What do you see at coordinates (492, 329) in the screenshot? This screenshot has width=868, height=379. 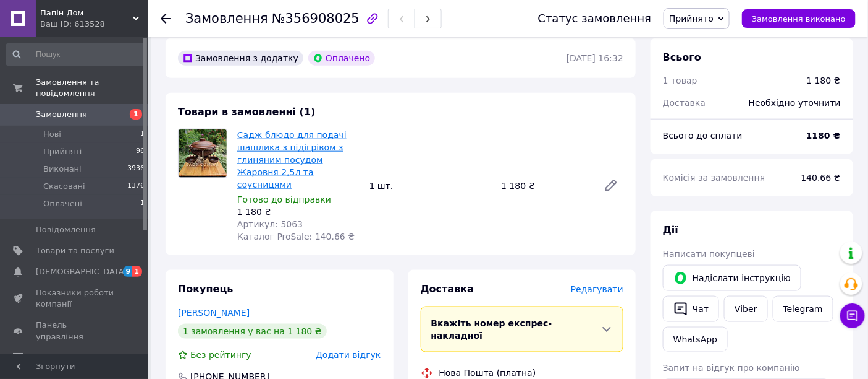 I see `span: Вкажіть номер експрес-накладної` at bounding box center [492, 329].